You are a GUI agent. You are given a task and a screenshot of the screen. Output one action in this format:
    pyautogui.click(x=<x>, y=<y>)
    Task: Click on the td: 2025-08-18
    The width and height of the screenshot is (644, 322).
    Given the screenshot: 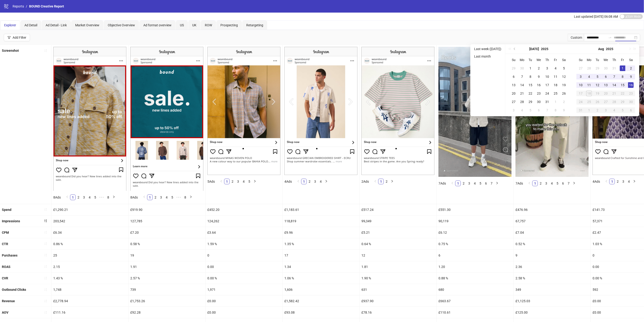 What is the action you would take?
    pyautogui.click(x=589, y=93)
    